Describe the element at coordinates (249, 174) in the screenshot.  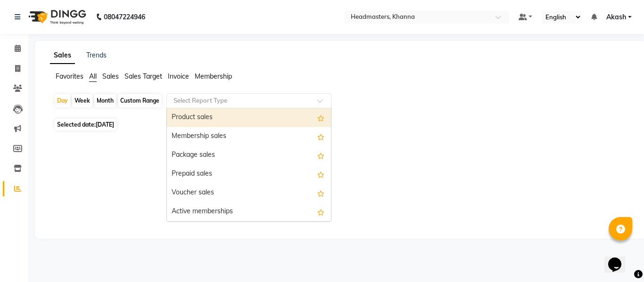
I see `div: Prepaid sales` at that location.